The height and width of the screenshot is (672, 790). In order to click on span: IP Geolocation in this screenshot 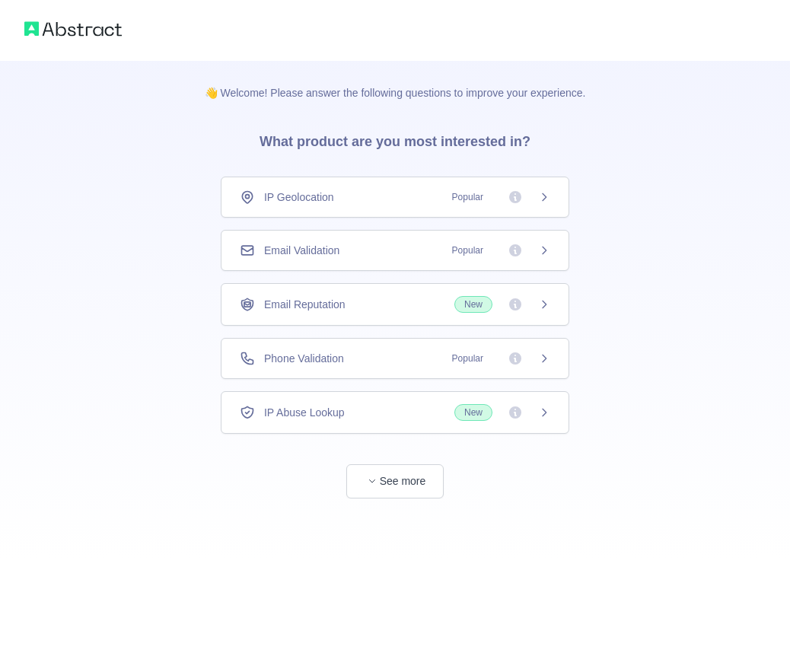, I will do `click(299, 197)`.